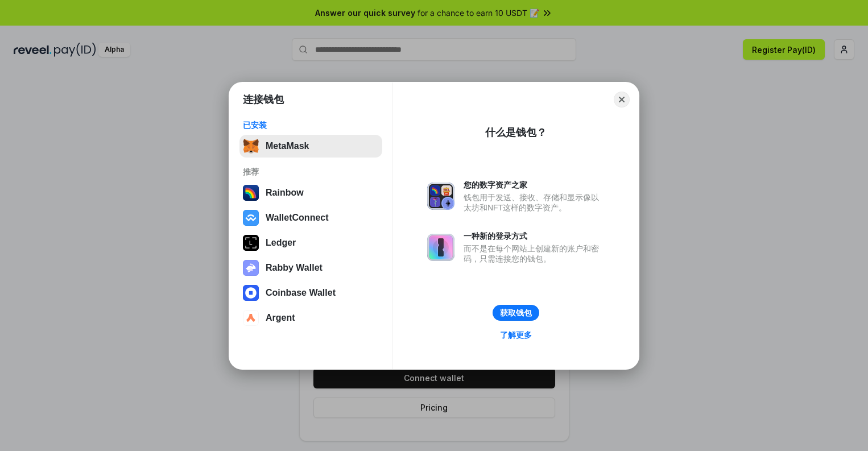  Describe the element at coordinates (516, 132) in the screenshot. I see `div: 什么是钱包？` at that location.